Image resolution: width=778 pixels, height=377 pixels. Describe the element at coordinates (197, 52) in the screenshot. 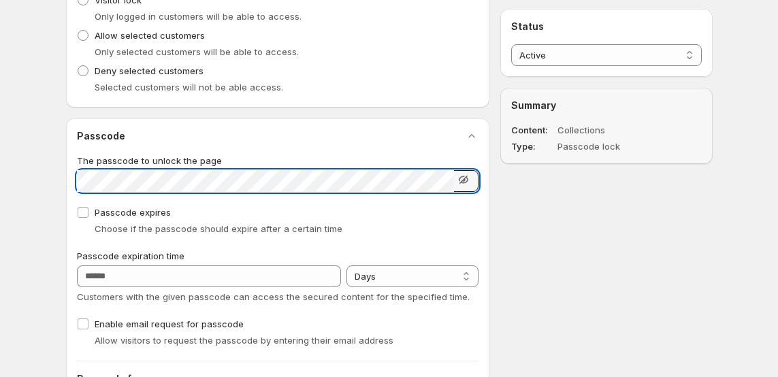

I see `span: Only selected customers will be able to access.` at that location.